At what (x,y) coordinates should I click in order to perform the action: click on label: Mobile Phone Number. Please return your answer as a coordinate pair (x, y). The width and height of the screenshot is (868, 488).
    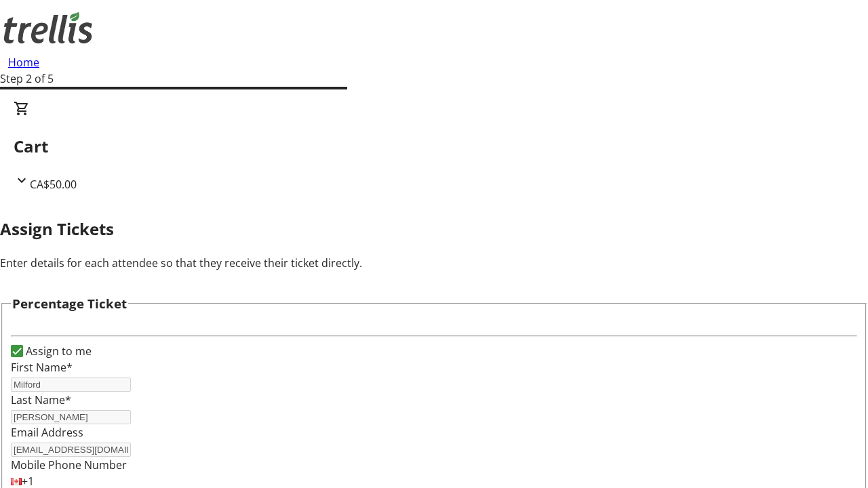
    Looking at the image, I should click on (69, 465).